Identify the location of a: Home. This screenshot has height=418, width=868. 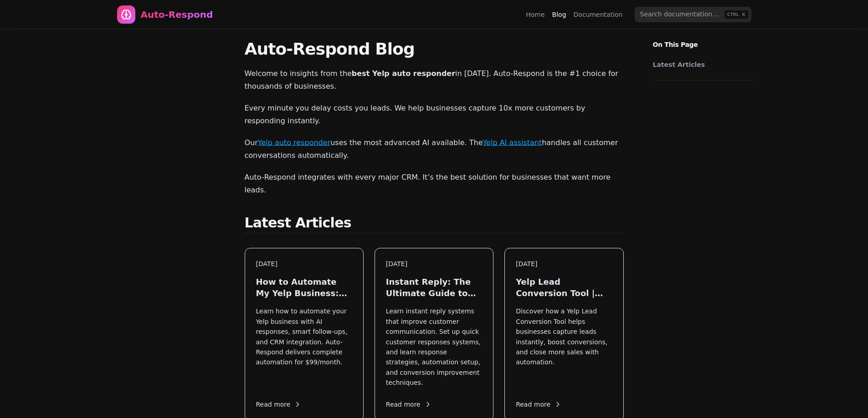
(535, 15).